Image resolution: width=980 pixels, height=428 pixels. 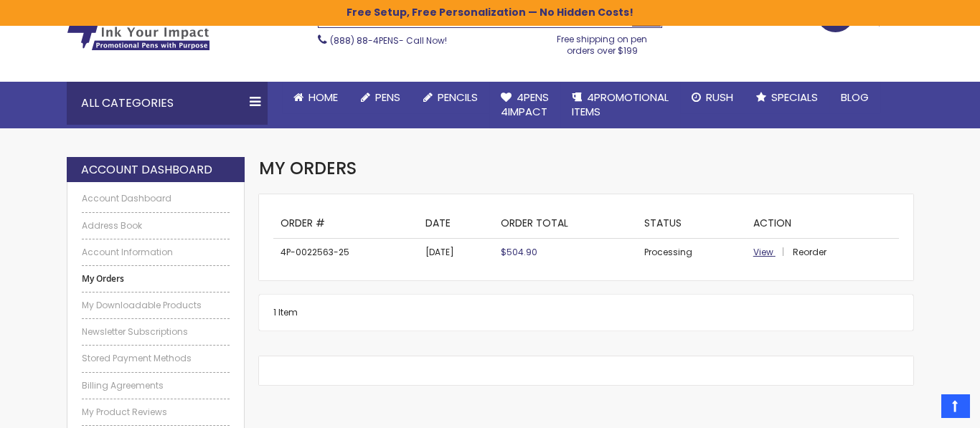 I want to click on a: 4Pens4impact, so click(x=524, y=105).